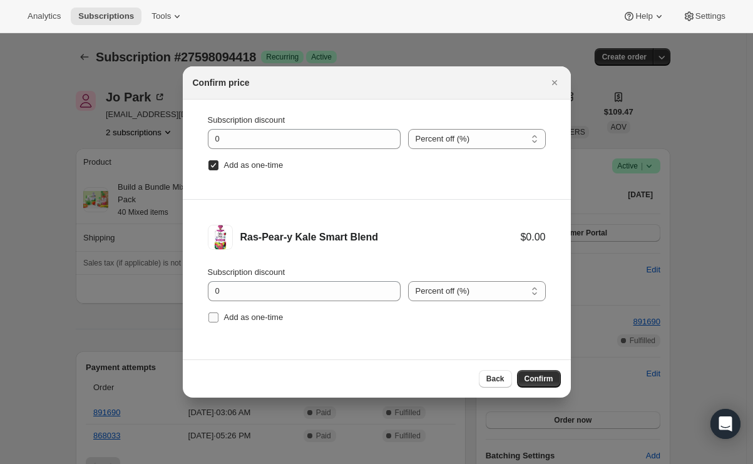  What do you see at coordinates (106, 16) in the screenshot?
I see `button: Subscriptions` at bounding box center [106, 16].